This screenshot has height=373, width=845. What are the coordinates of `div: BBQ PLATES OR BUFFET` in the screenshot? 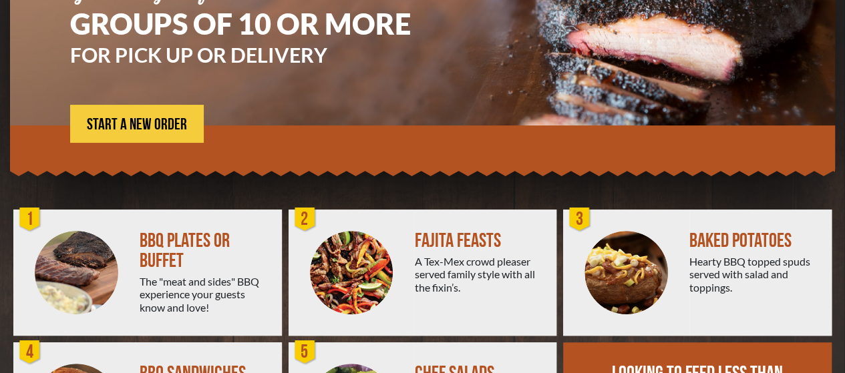 It's located at (205, 251).